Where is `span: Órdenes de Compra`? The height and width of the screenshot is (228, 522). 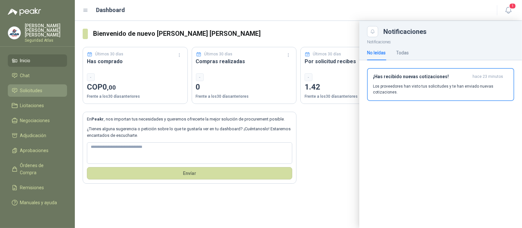
span: Órdenes de Compra is located at coordinates (40, 169).